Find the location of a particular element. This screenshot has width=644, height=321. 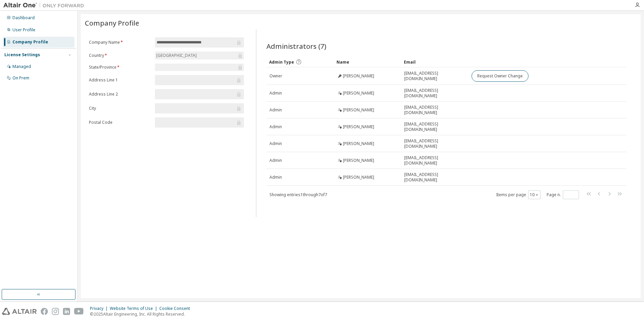

div: User Profile is located at coordinates (24, 30).